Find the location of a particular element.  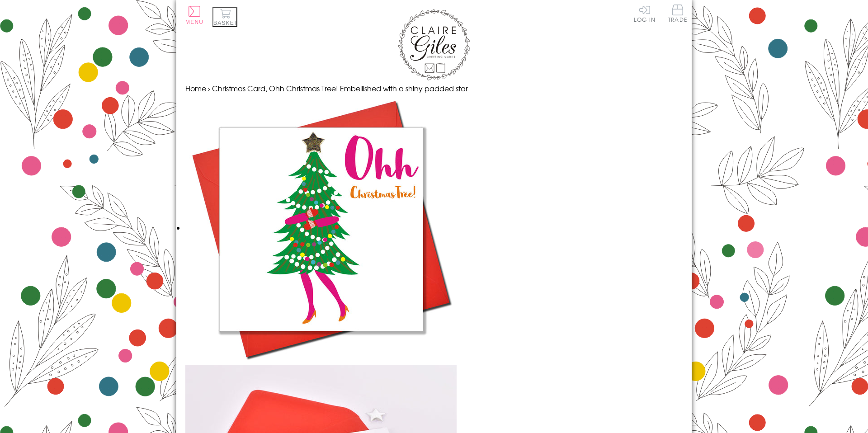

img: Claire Giles Greetings Cards is located at coordinates (434, 45).